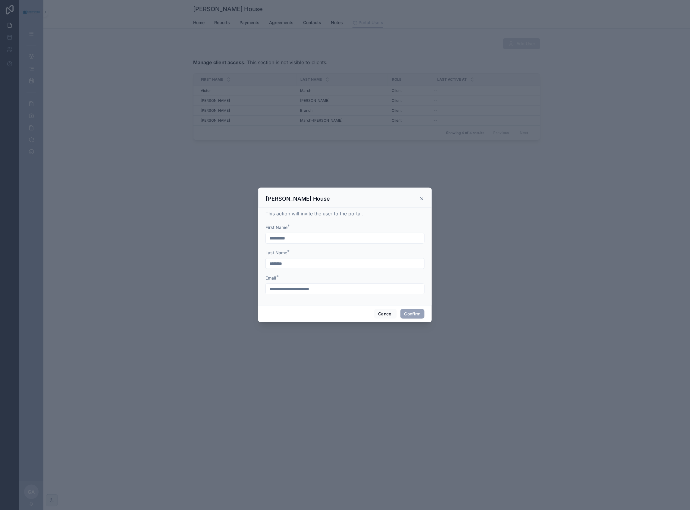  I want to click on span: Email, so click(271, 278).